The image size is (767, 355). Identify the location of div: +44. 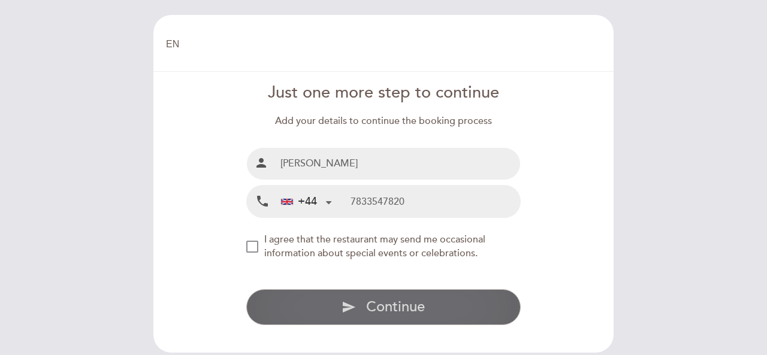
(299, 202).